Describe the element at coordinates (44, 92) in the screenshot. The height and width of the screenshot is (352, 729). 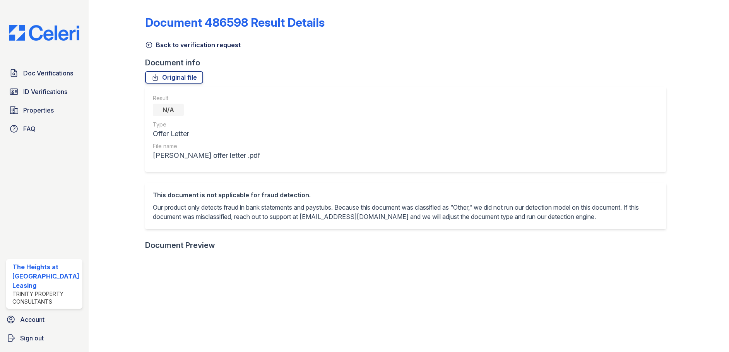
I see `a: ID Verifications` at that location.